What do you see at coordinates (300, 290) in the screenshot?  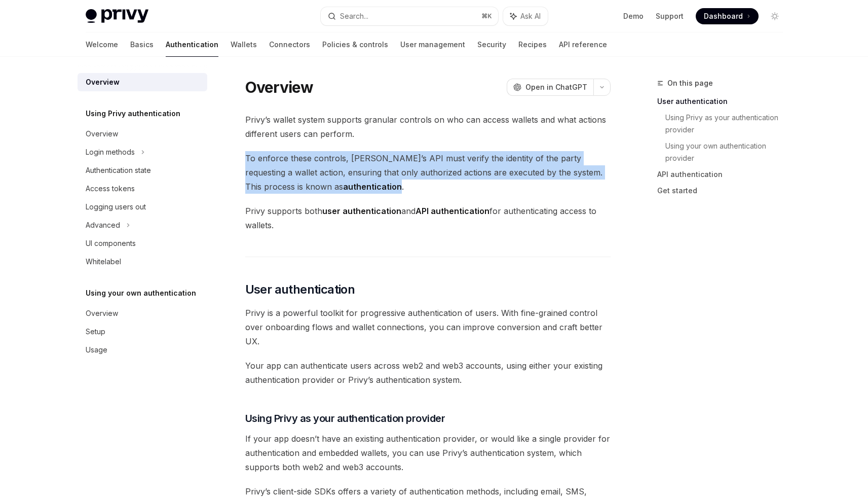 I see `span: User authentication` at bounding box center [300, 290].